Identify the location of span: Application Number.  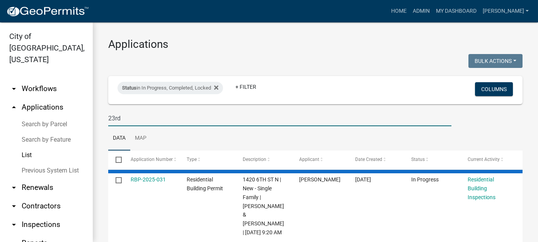
(151, 160).